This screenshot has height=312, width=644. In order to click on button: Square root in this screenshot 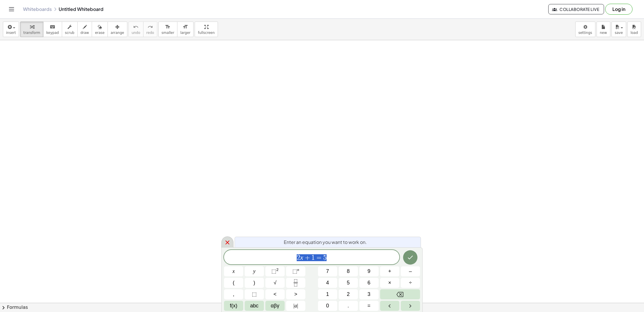, I will do `click(275, 283)`.